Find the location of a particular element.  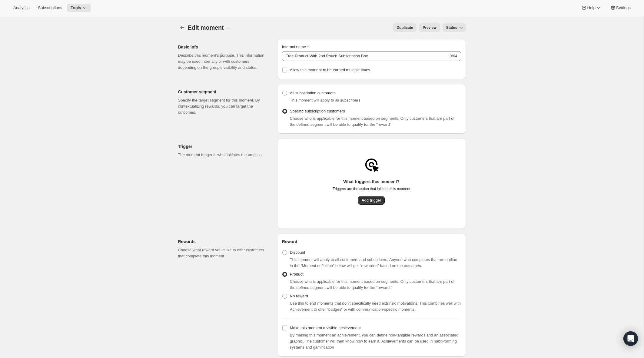

h2: Trigger is located at coordinates (223, 147).